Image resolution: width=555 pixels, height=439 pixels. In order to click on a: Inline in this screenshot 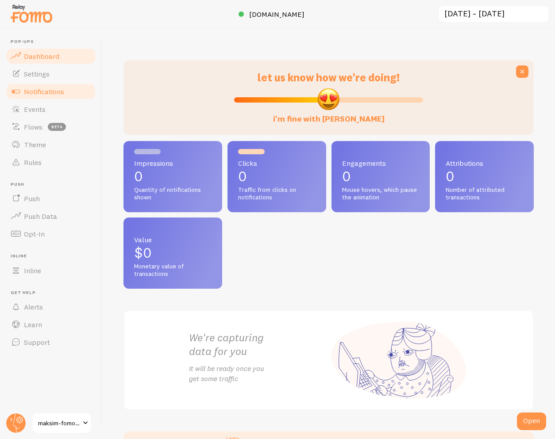, I will do `click(51, 271)`.